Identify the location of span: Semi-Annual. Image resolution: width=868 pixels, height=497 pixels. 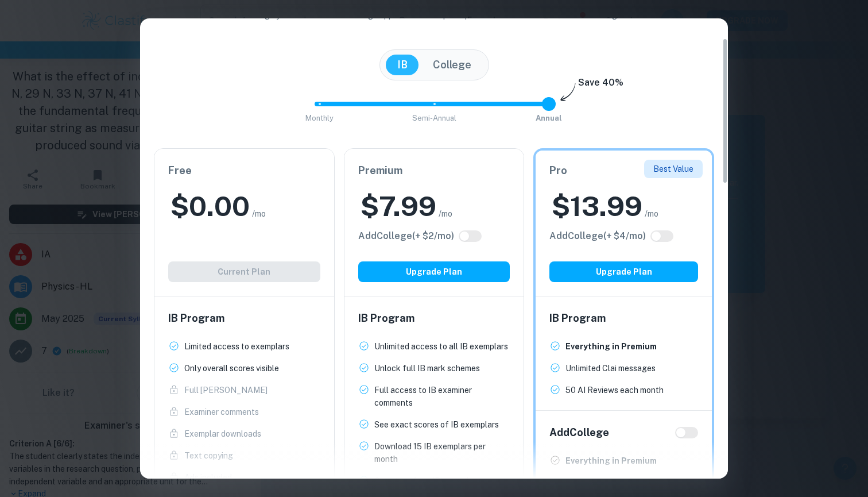
(434, 118).